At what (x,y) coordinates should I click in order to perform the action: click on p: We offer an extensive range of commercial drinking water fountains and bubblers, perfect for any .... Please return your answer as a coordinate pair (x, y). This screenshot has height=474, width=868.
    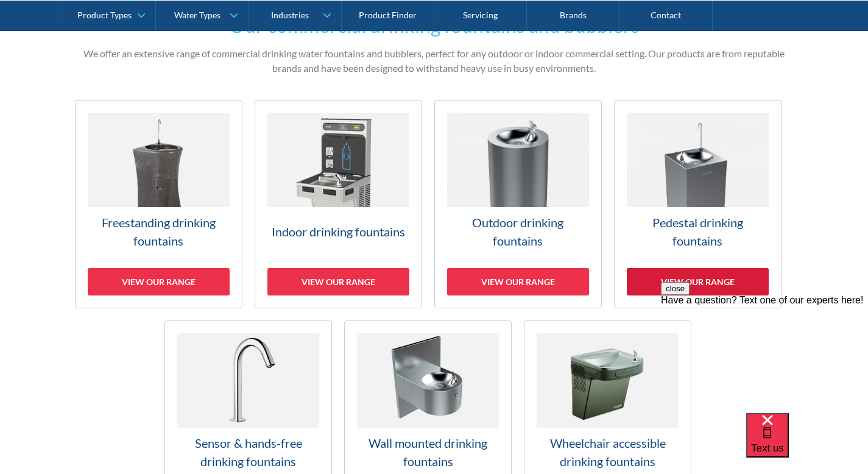
    Looking at the image, I should click on (434, 61).